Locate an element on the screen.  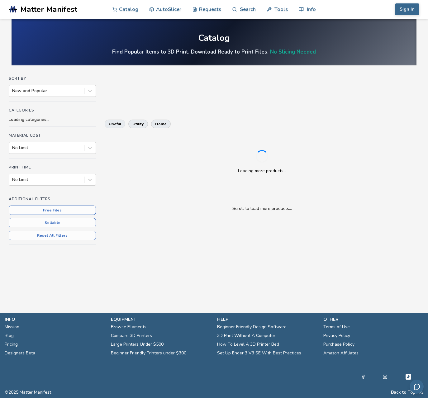
p: other is located at coordinates (373, 319).